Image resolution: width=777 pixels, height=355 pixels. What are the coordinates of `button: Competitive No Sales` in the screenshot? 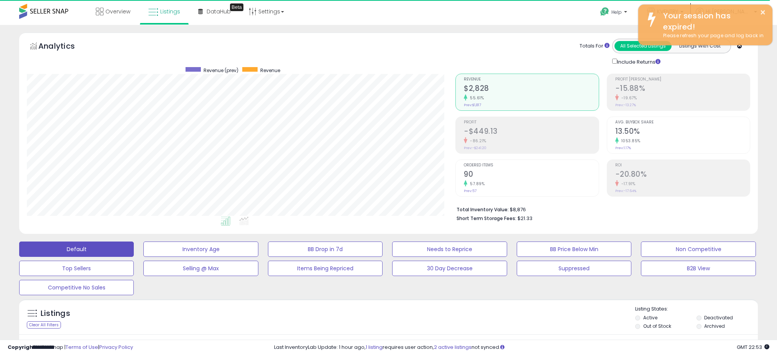 It's located at (76, 287).